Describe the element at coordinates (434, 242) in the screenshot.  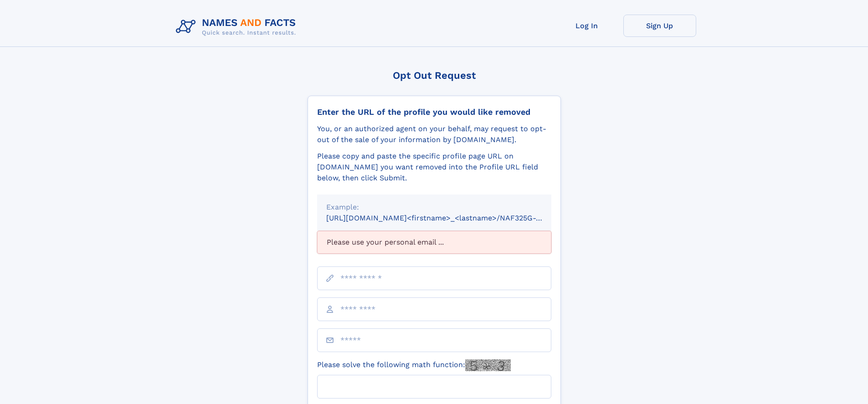
I see `div: Please use your personal email ...` at that location.